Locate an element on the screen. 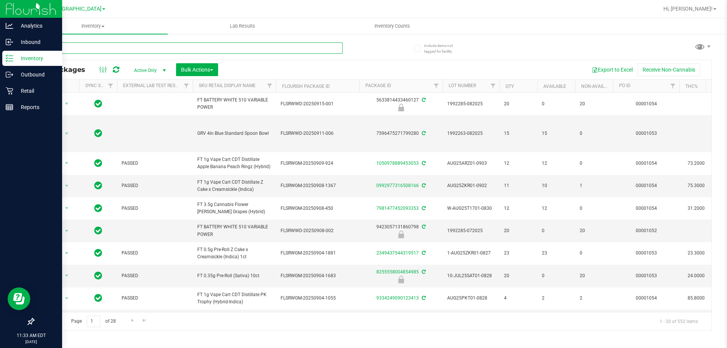 The image size is (727, 348). span: FLSRWWD-20250908-002 is located at coordinates (318, 231).